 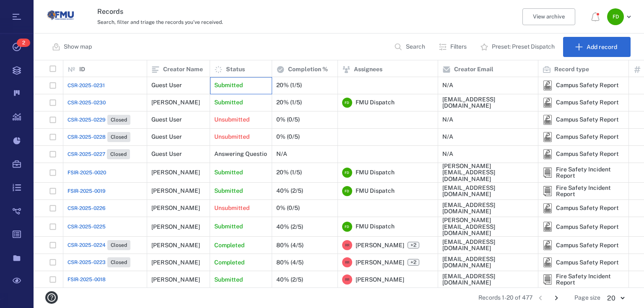 I want to click on span: 2, so click(x=24, y=42).